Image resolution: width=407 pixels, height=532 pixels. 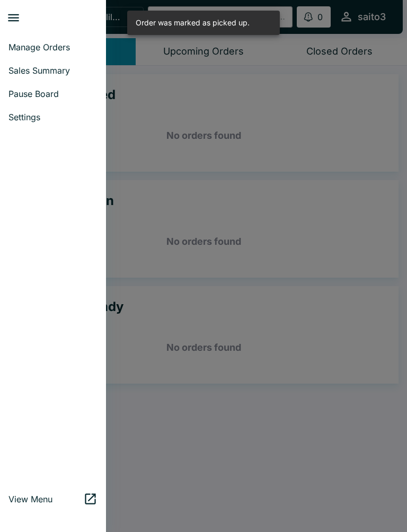 What do you see at coordinates (45, 499) in the screenshot?
I see `span: View Menu` at bounding box center [45, 499].